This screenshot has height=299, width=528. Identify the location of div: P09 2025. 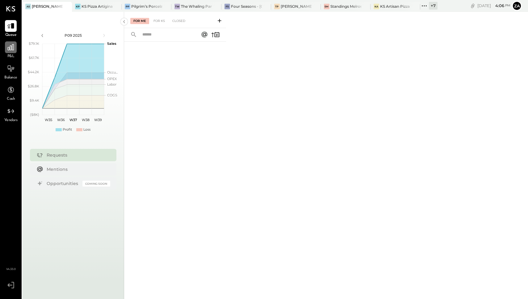
(73, 35).